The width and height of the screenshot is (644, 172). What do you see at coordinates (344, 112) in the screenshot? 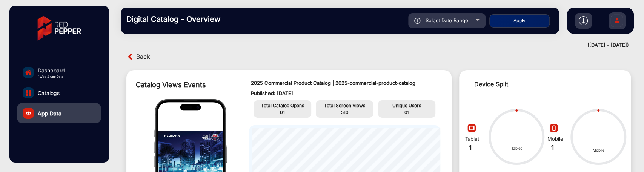
I see `span: 510` at bounding box center [344, 112].